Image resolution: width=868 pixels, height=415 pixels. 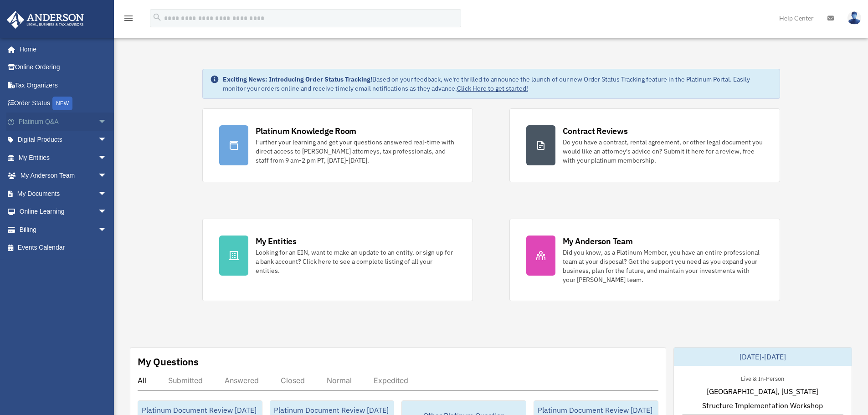 I want to click on div: Expedited, so click(x=391, y=380).